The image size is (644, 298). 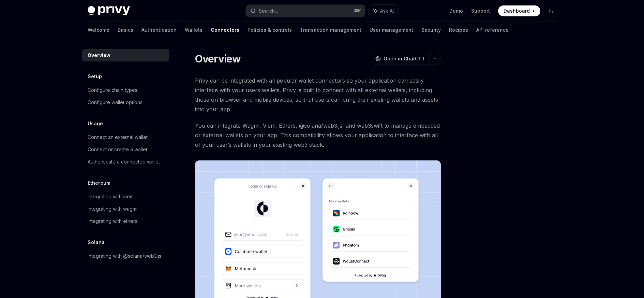 What do you see at coordinates (124, 256) in the screenshot?
I see `div: Integrating with @solana/web3.js` at bounding box center [124, 256].